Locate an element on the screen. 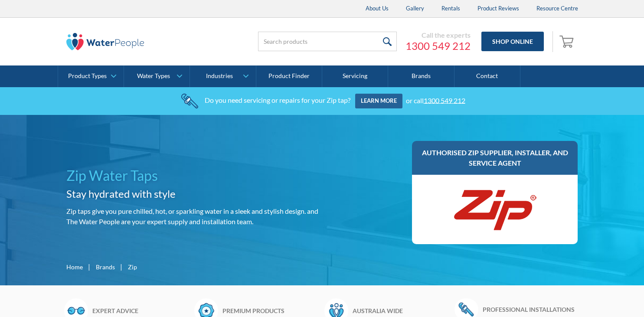  a: Product Types is located at coordinates (90, 77).